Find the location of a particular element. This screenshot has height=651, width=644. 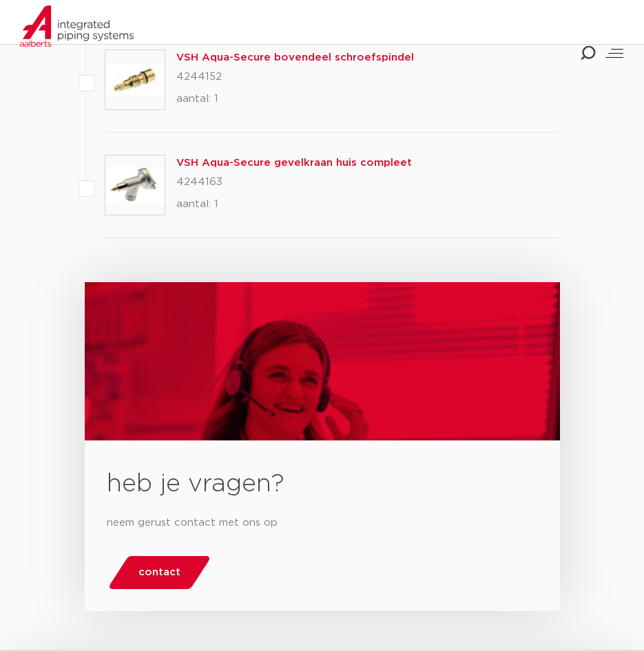

h2: heb je vragen? is located at coordinates (322, 485).